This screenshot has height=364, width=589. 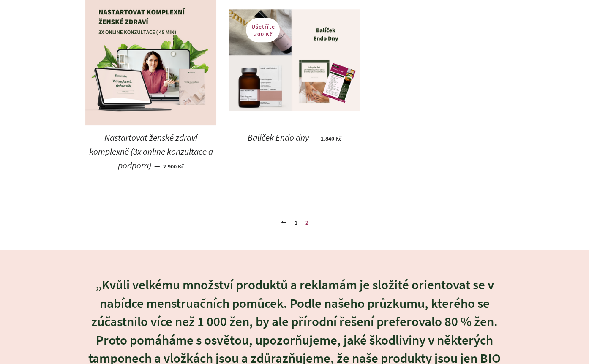 What do you see at coordinates (151, 152) in the screenshot?
I see `a: Nastartovat ženské zdraví komplexně (3x online konzultace a podpora) — 2.900 Kč` at bounding box center [151, 152].